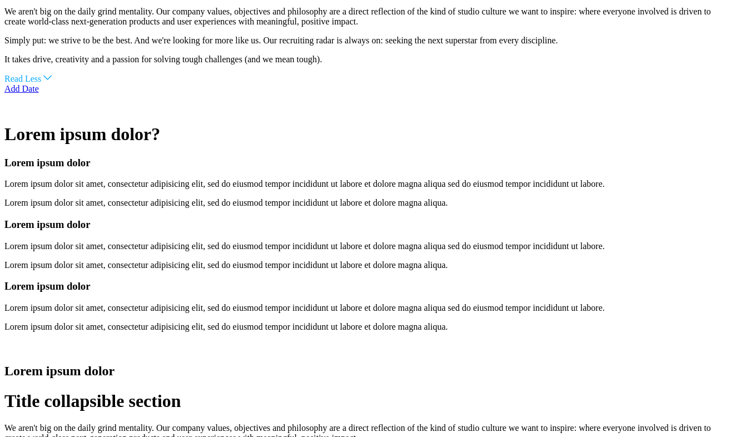 The image size is (736, 437). I want to click on p: It takes drive, creativity and a passion for solving tough challenges (and we mean tough)., so click(368, 60).